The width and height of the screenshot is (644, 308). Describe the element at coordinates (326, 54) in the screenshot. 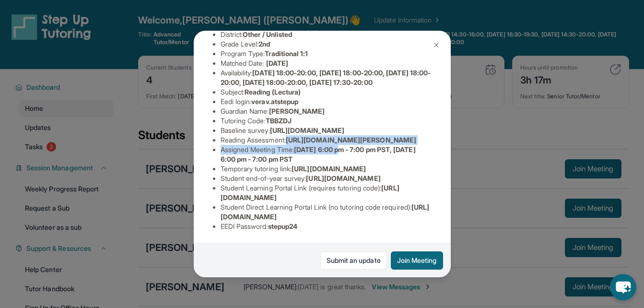

I see `li: Program Type:` at that location.